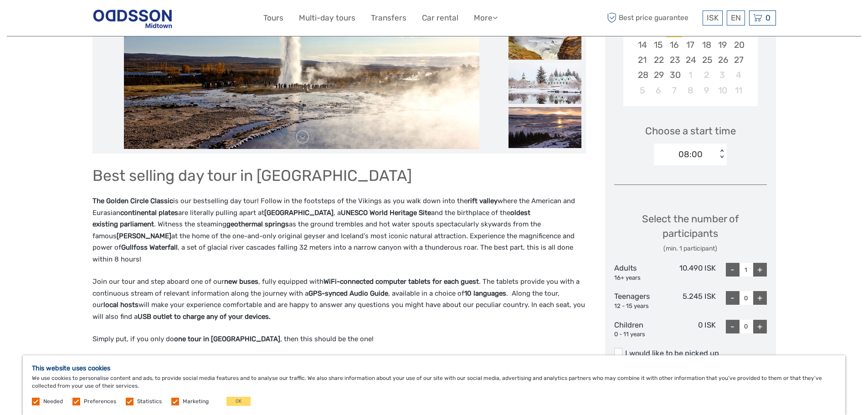 The image size is (868, 415). Describe the element at coordinates (642, 75) in the screenshot. I see `div: Choose Sunday, September 28th, 2025` at that location.